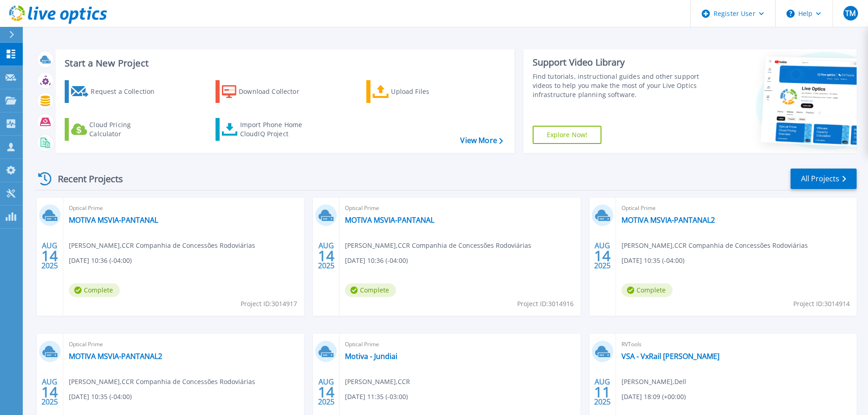 The image size is (868, 415). What do you see at coordinates (617, 86) in the screenshot?
I see `div: Find tutorials, instructional guides and other support videos to help you make the most of your L...` at bounding box center [617, 86].